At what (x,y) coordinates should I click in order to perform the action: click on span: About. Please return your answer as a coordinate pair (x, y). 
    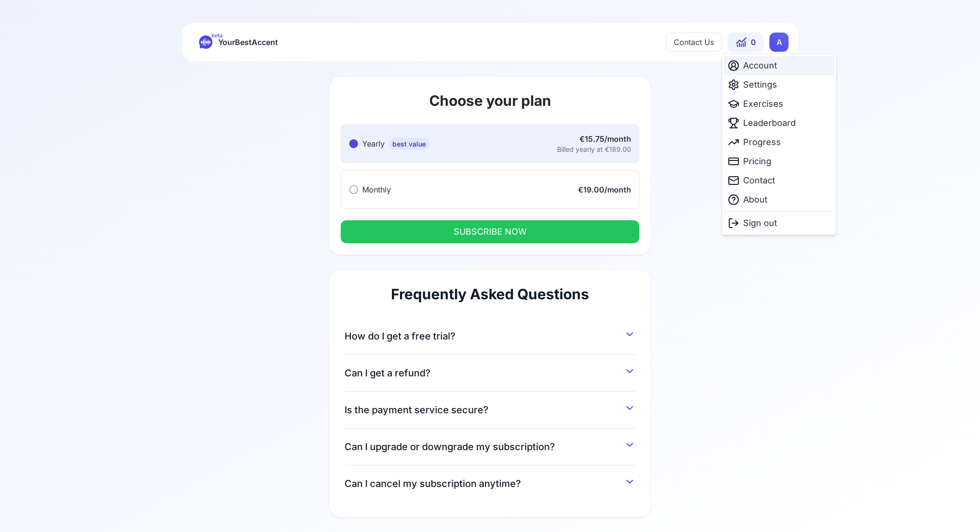
    Looking at the image, I should click on (755, 200).